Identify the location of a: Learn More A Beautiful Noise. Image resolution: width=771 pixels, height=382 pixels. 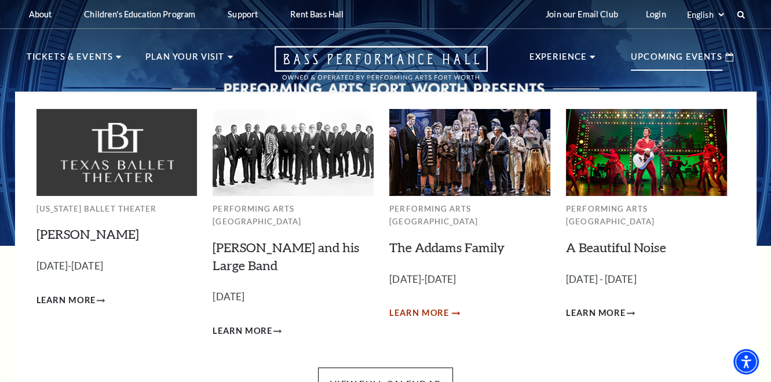
(600, 313).